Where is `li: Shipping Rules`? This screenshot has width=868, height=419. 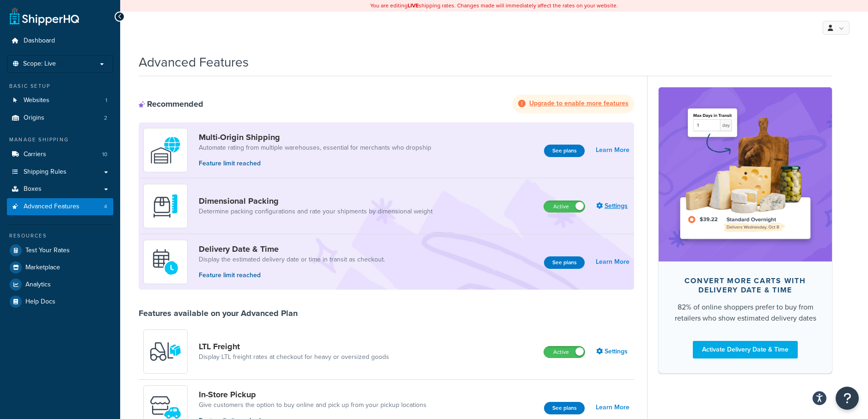
li: Shipping Rules is located at coordinates (60, 172).